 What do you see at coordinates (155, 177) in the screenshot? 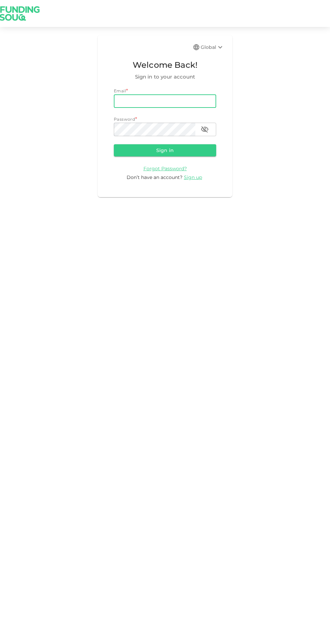
I see `span: Don’t have an account?` at bounding box center [155, 177].